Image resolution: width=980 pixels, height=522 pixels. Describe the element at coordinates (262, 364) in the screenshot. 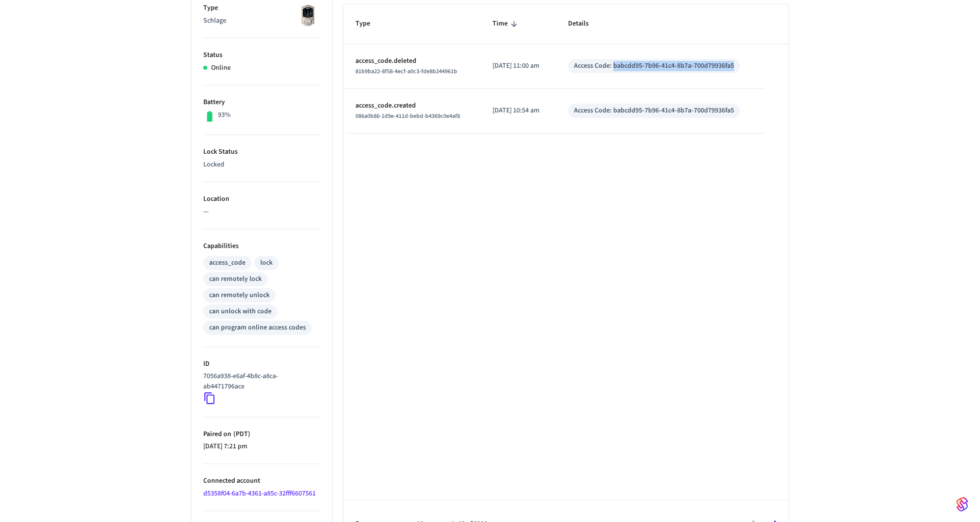

I see `p: ID` at that location.